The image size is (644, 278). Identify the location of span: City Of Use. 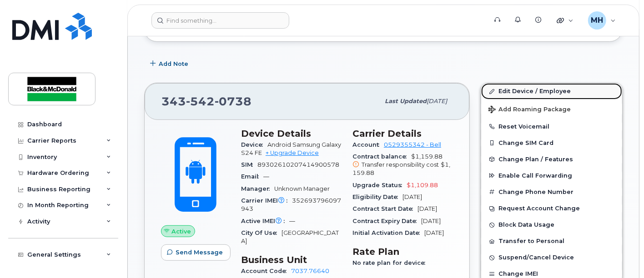
(261, 233).